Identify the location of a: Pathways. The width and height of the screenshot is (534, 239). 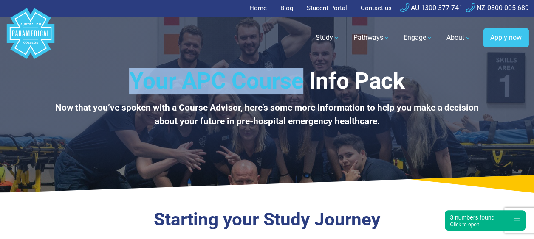
(371, 38).